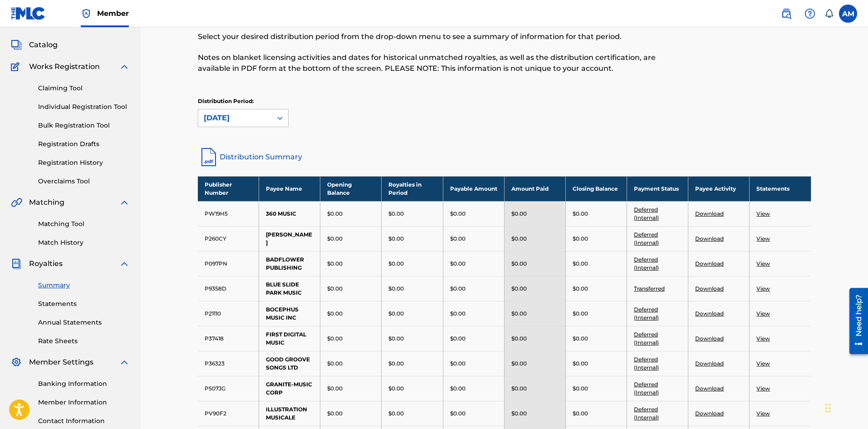 Image resolution: width=868 pixels, height=429 pixels. I want to click on div: Drag, so click(828, 408).